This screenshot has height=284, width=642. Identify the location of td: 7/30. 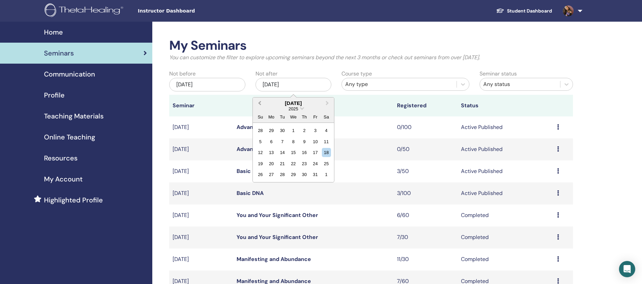
(425, 237).